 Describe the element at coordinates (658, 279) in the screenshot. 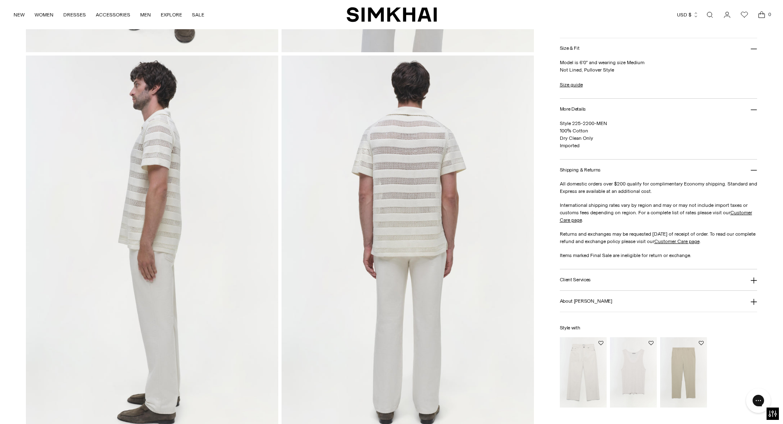

I see `button: Client Services` at that location.